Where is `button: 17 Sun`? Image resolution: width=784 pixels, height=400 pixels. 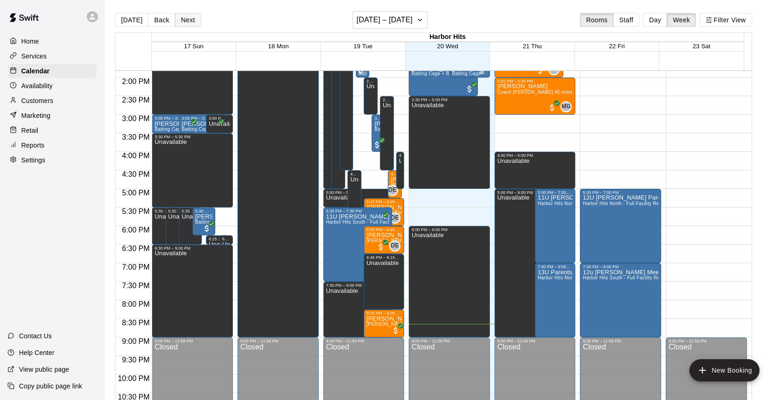 button: 17 Sun is located at coordinates (193, 46).